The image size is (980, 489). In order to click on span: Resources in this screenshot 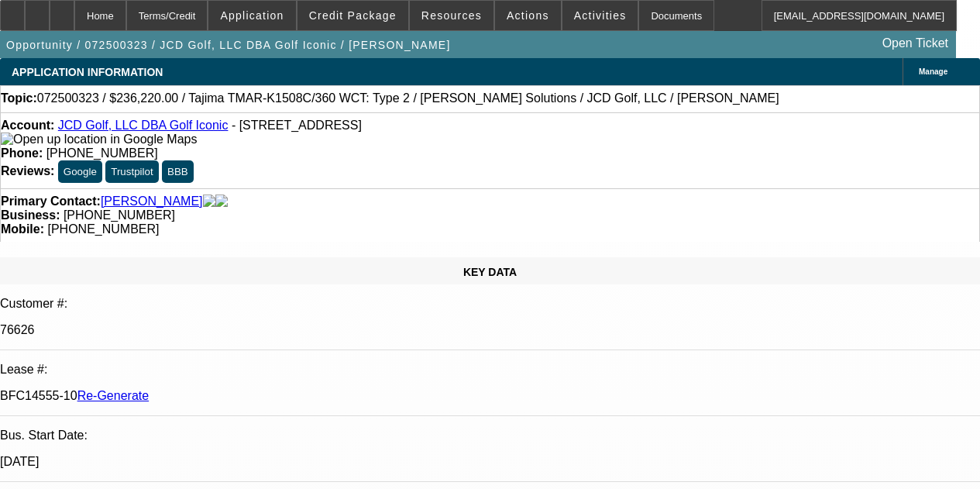, I will do `click(452, 16)`.